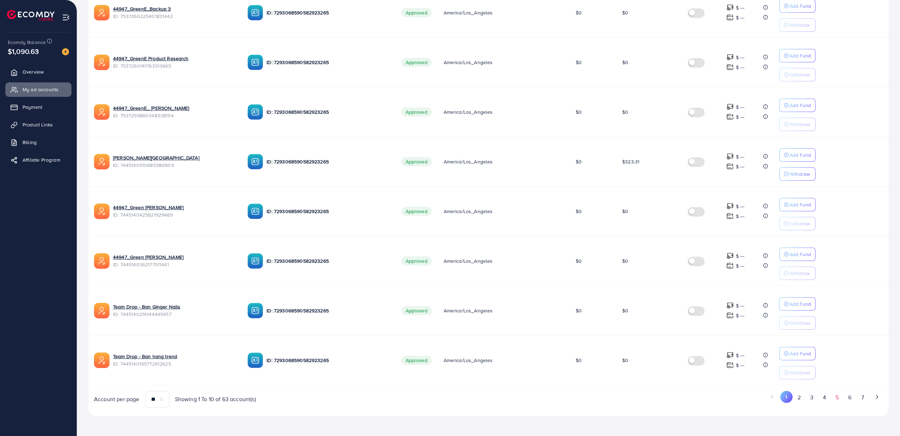 The image size is (900, 436). Describe the element at coordinates (877, 397) in the screenshot. I see `button: Go to next page` at that location.